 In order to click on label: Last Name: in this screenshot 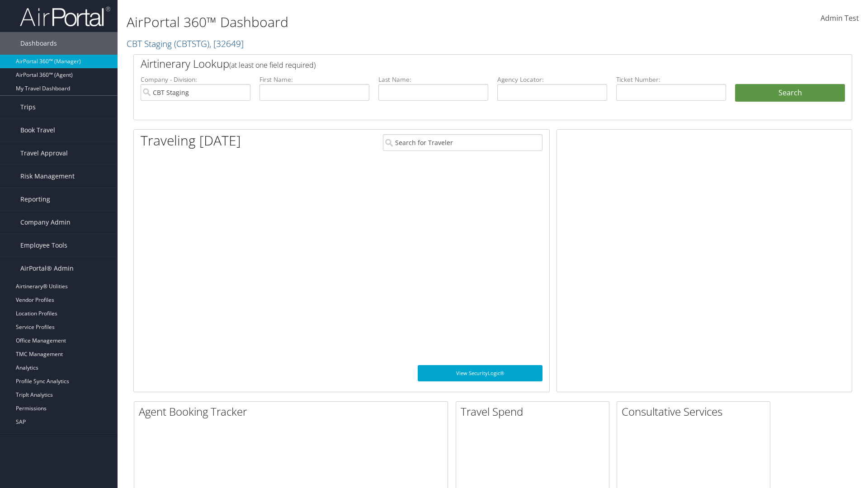, I will do `click(433, 79)`.